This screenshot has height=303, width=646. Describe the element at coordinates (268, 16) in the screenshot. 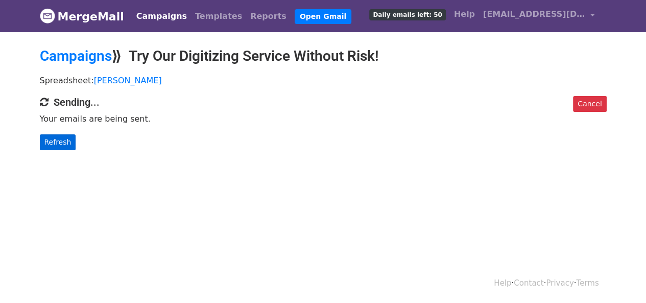

I see `a: Reports` at that location.